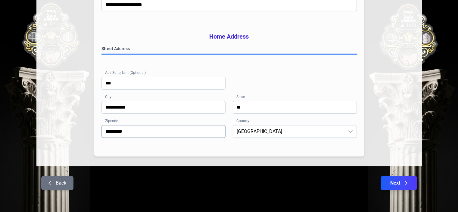 Image resolution: width=458 pixels, height=212 pixels. I want to click on h3: Home Address, so click(229, 36).